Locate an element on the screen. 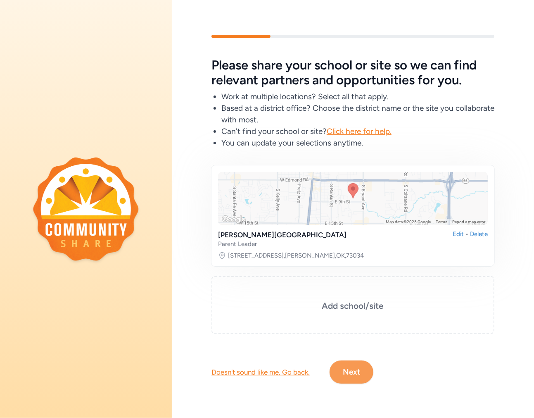  a: Report a map error is located at coordinates (469, 221).